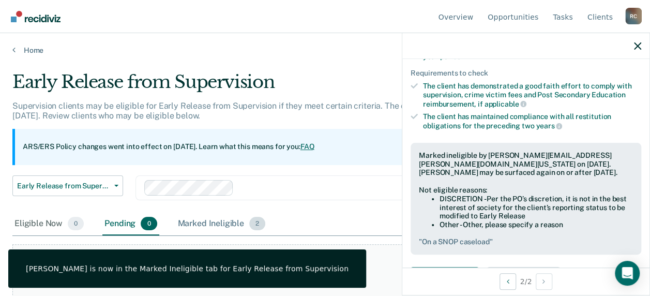 The image size is (650, 296). I want to click on span: Revert Changes, so click(591, 277).